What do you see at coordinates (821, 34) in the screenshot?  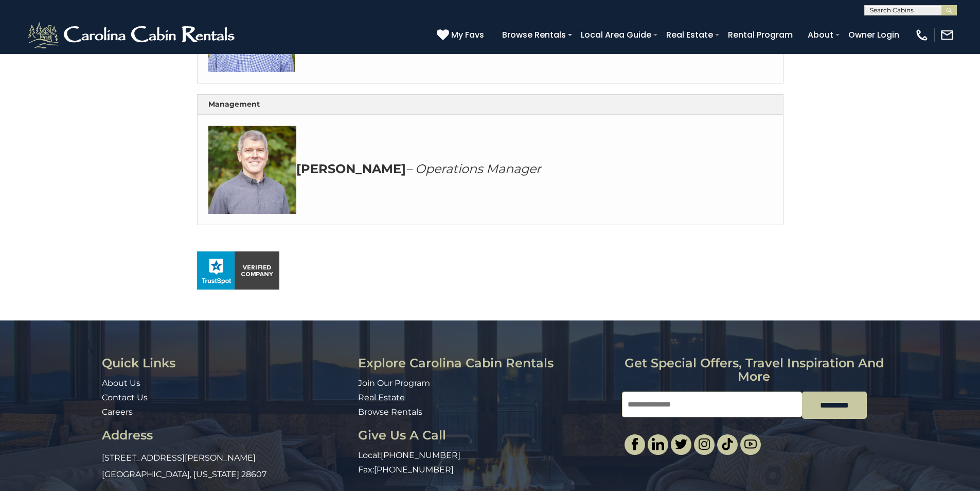 I see `a: About` at bounding box center [821, 34].